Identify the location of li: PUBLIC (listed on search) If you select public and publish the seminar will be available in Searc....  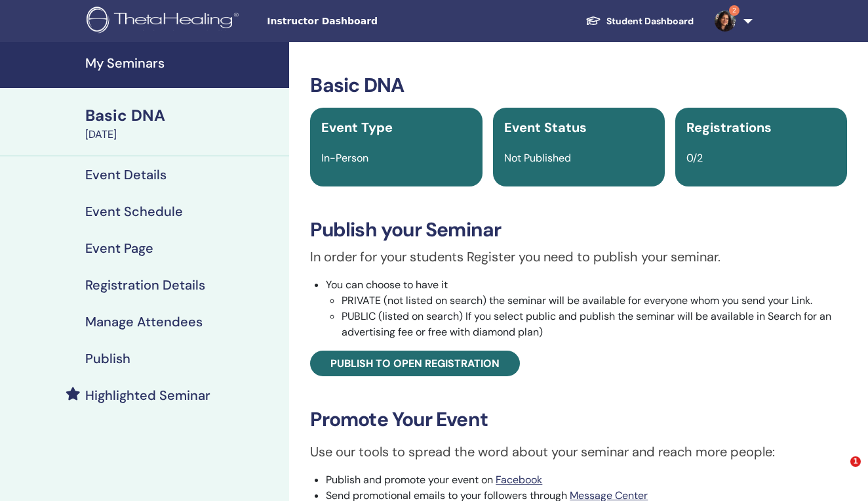
(594, 324).